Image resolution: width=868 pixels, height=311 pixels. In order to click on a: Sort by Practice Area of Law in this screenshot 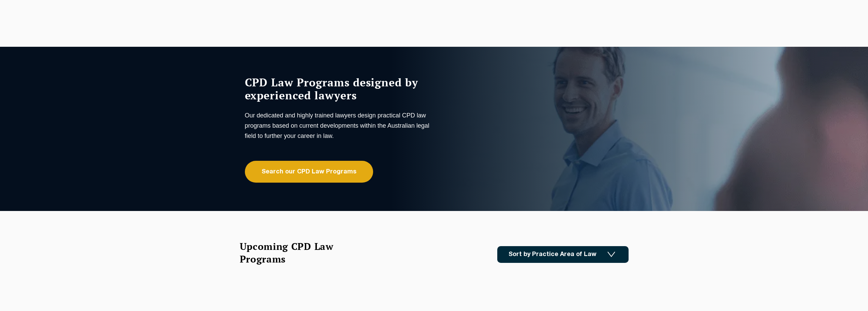, I will do `click(563, 255)`.